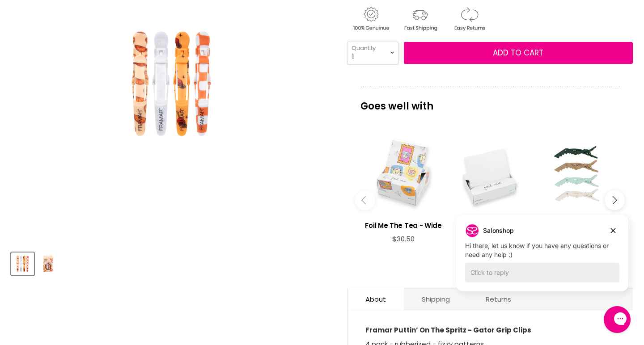 The height and width of the screenshot is (345, 644). What do you see at coordinates (489, 102) in the screenshot?
I see `p: Goes well with` at bounding box center [489, 102].